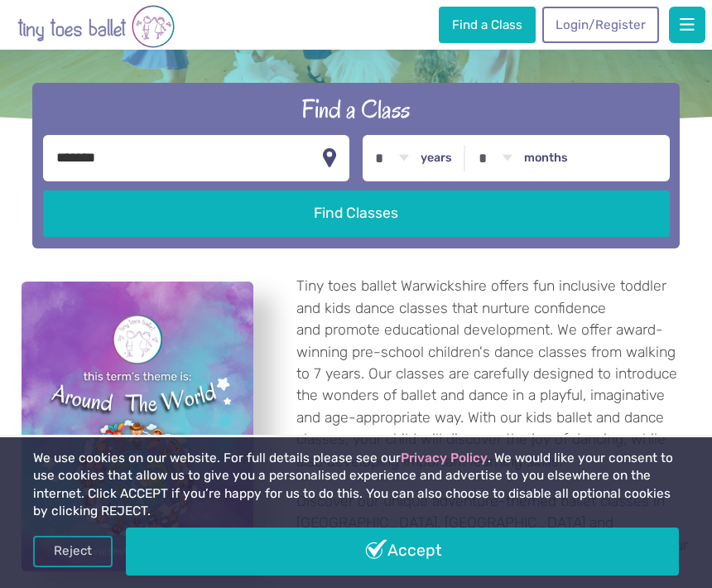 This screenshot has height=588, width=712. What do you see at coordinates (356, 213) in the screenshot?
I see `button: Find Classes` at bounding box center [356, 213].